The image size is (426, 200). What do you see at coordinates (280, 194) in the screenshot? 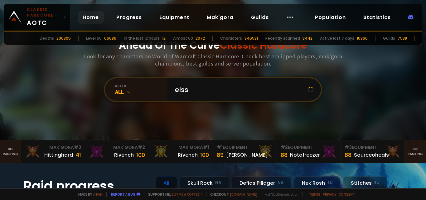
I see `span: v. d752d5 - production` at bounding box center [280, 194].